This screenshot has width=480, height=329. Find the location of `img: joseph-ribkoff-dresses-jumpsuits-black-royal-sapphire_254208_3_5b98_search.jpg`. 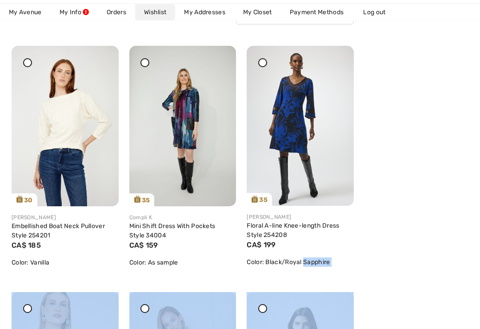

img: joseph-ribkoff-dresses-jumpsuits-black-royal-sapphire_254208_3_5b98_search.jpg is located at coordinates (300, 126).